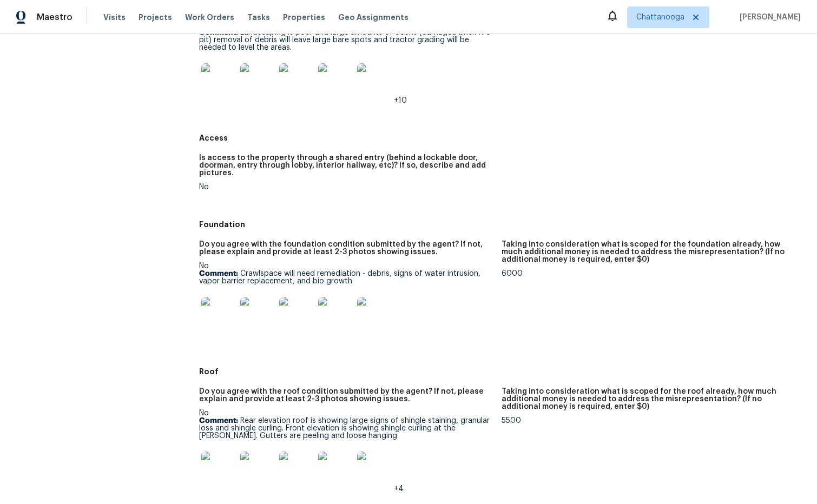 The width and height of the screenshot is (817, 504). What do you see at coordinates (345, 396) in the screenshot?
I see `h5: Do you agree with the roof condition submitted by the agent? If not, please explain and provide a...` at bounding box center [345, 396].